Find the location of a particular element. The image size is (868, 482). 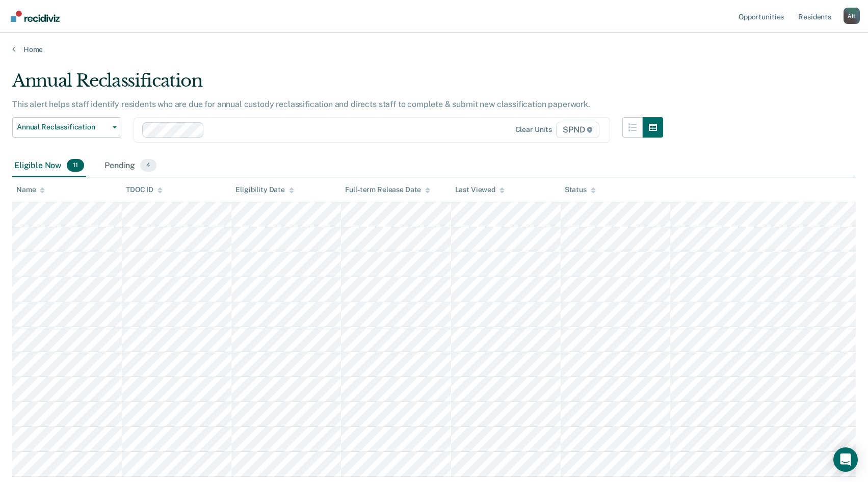

div: A H is located at coordinates (852, 16).